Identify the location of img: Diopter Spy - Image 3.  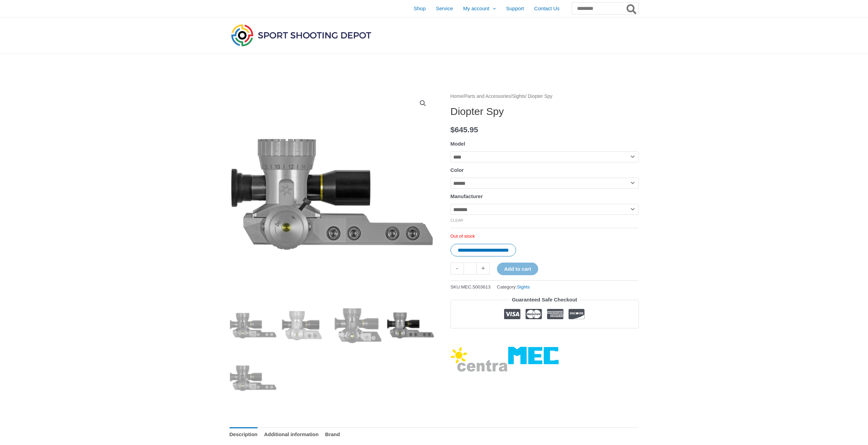
(358, 325).